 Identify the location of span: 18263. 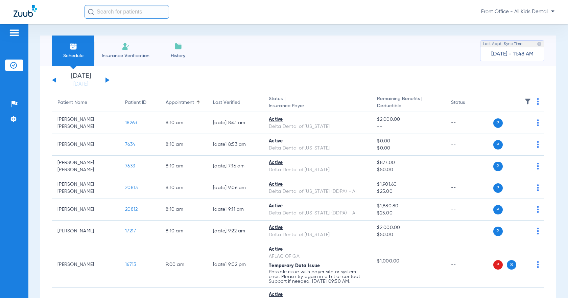
(131, 123).